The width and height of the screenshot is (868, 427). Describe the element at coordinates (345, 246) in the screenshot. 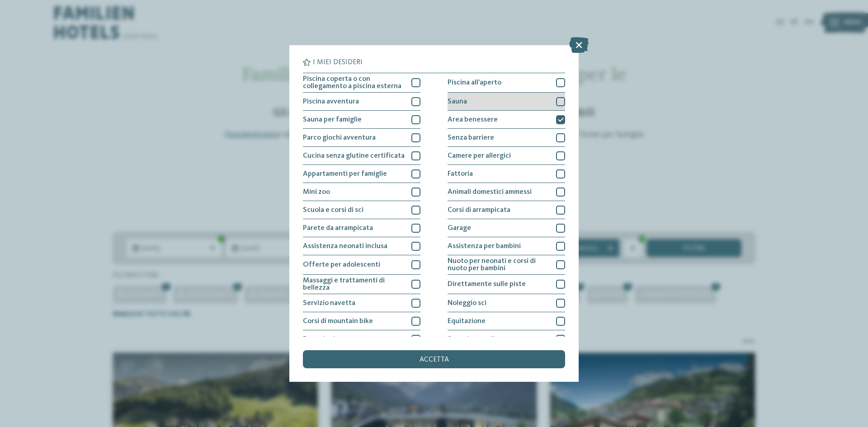

I see `span: Assistenza neonati inclusa` at that location.